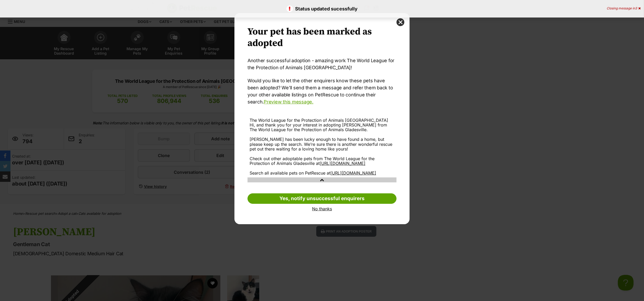 The image size is (644, 301). Describe the element at coordinates (322, 198) in the screenshot. I see `a: Yes, notify unsuccessful enquirers` at that location.